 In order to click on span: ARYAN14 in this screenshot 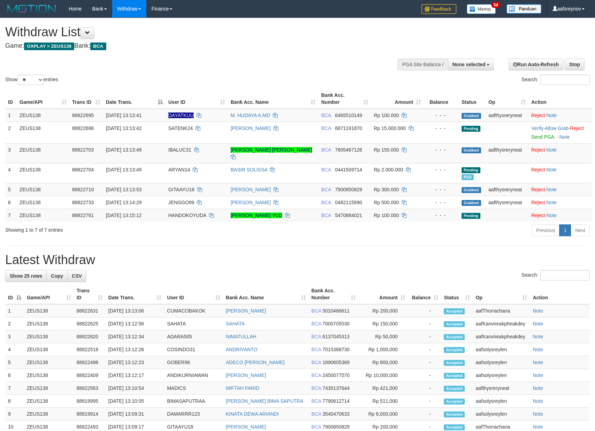, I will do `click(179, 170)`.